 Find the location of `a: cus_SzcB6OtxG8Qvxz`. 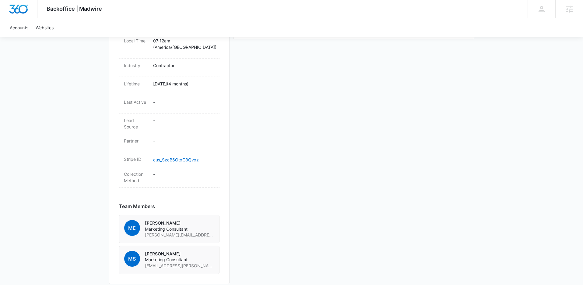

a: cus_SzcB6OtxG8Qvxz is located at coordinates (176, 159).